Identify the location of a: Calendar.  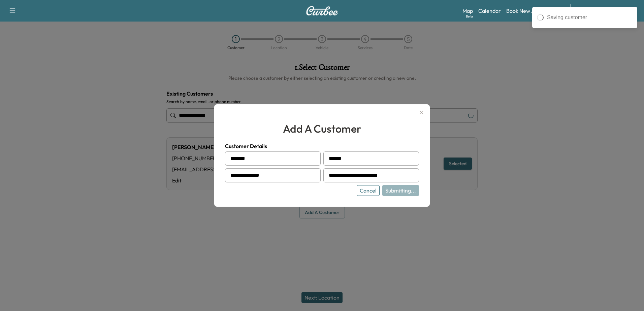
(490, 11).